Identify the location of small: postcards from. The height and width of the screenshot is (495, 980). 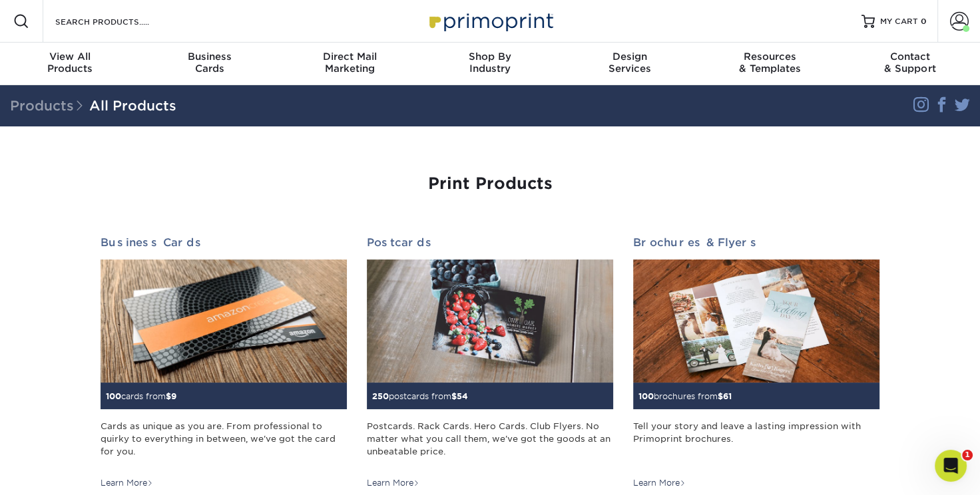
(420, 396).